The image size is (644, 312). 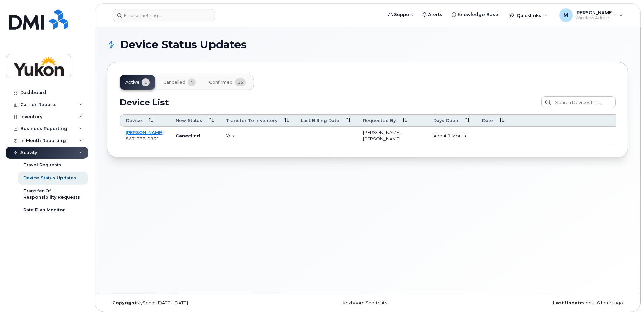 What do you see at coordinates (152, 139) in the screenshot?
I see `span: 0931` at bounding box center [152, 139].